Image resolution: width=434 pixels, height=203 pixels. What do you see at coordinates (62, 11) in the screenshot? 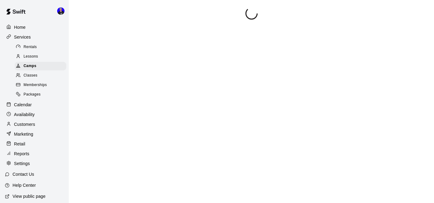
I see `div: Tyler LeClair` at bounding box center [62, 11].